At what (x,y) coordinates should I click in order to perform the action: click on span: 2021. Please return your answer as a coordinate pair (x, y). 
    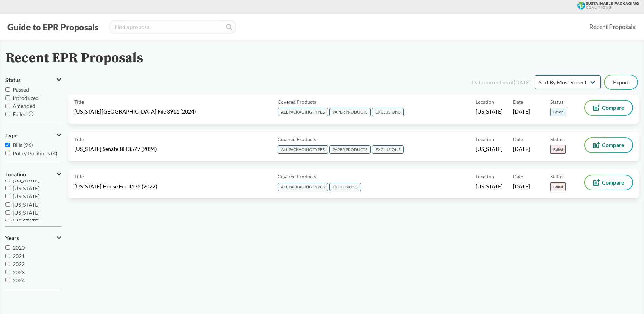
    Looking at the image, I should click on (19, 255).